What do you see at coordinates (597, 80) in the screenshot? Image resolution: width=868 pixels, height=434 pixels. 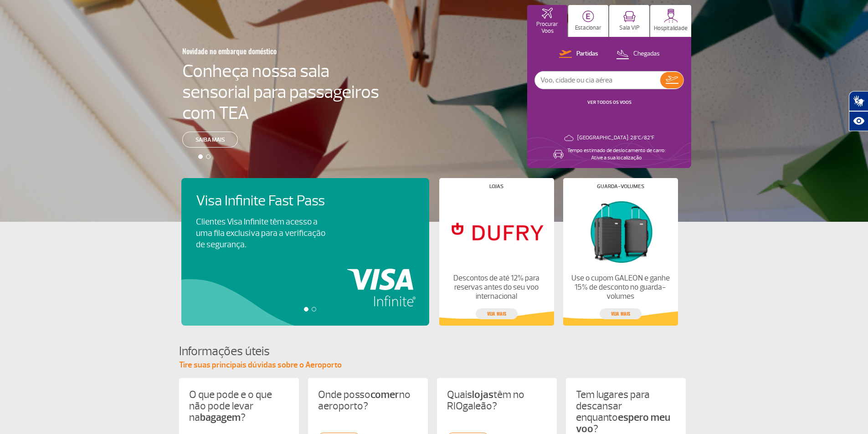 I see `input: Voo, cidade ou cia aérea` at bounding box center [597, 80].